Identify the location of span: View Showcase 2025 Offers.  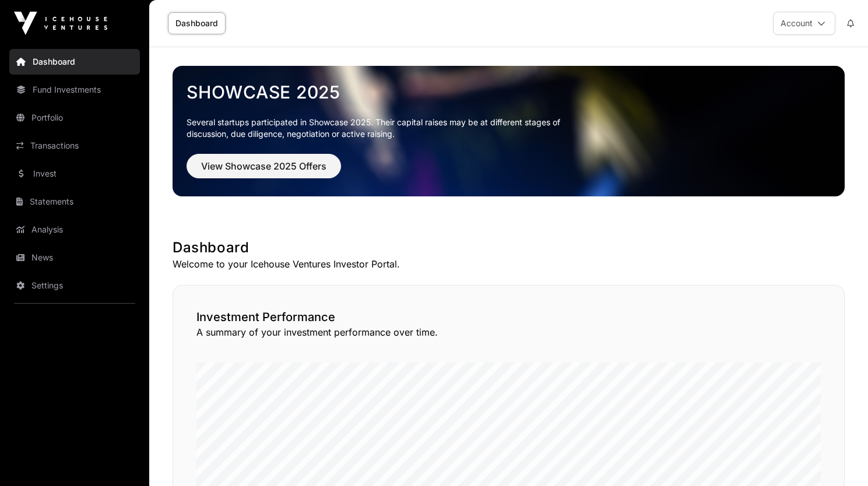
(264, 166).